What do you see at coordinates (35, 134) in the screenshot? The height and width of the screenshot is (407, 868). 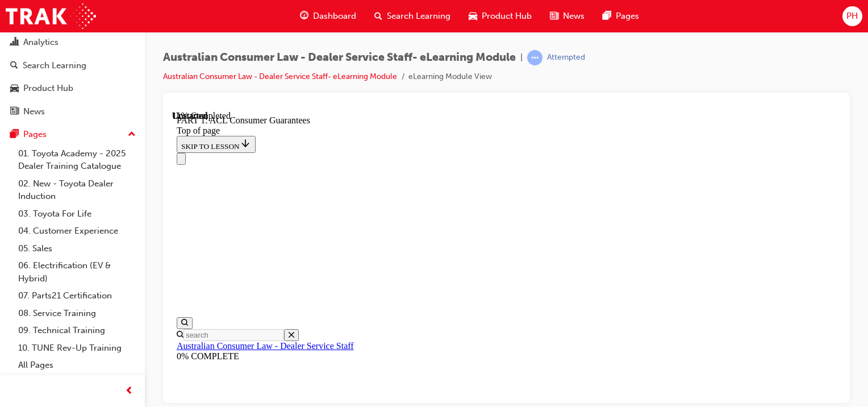 I see `div: Pages` at bounding box center [35, 134].